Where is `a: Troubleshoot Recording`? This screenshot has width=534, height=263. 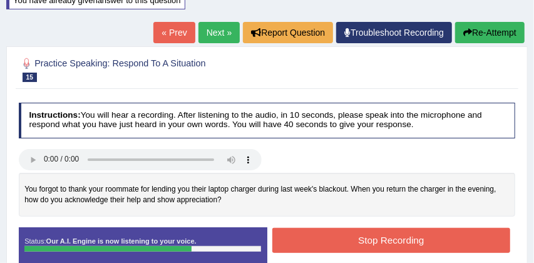
a: Troubleshoot Recording is located at coordinates (394, 33).